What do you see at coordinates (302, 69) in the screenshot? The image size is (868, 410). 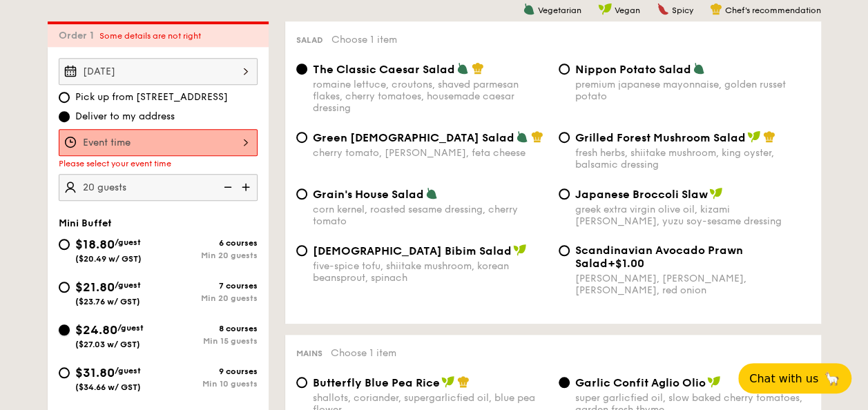 I see `input: The Classic Caesar Saladromaine lettuce, croutons, shaved parmesan flakes, cherry tomatoes, house...` at bounding box center [302, 69].